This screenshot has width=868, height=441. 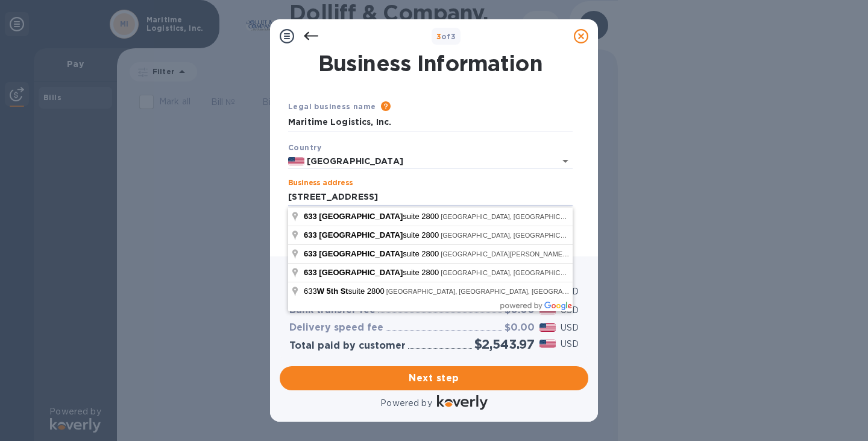 I want to click on h1: Business Information, so click(x=431, y=63).